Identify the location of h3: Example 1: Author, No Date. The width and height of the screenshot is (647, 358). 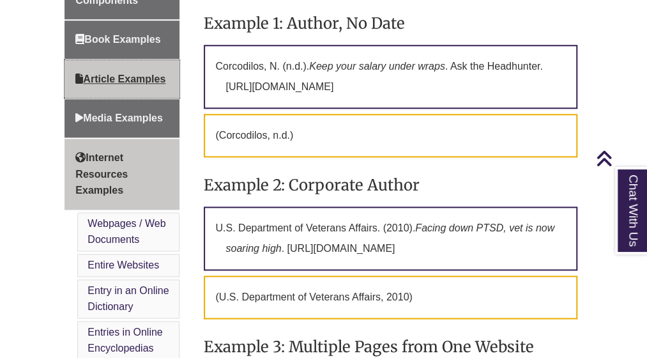
(390, 23).